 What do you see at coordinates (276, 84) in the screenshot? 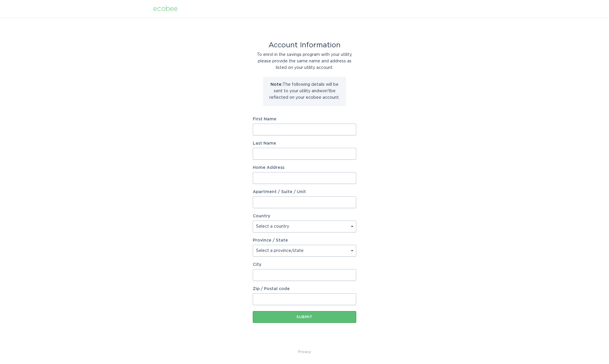
I see `strong: Note:` at bounding box center [276, 84].